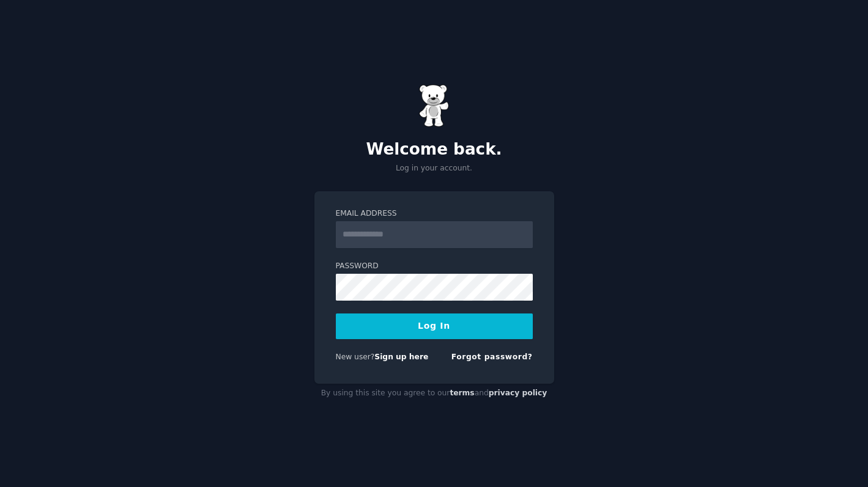  What do you see at coordinates (462, 393) in the screenshot?
I see `a: terms` at bounding box center [462, 393].